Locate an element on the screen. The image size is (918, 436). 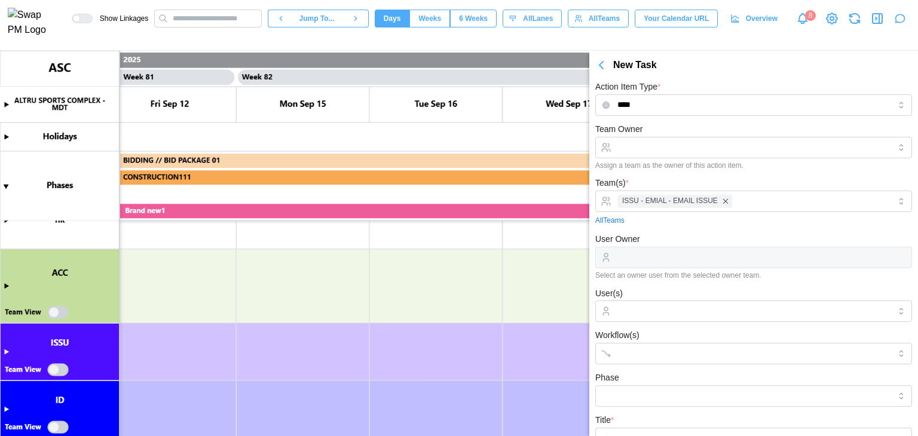
label: Title is located at coordinates (604, 421).